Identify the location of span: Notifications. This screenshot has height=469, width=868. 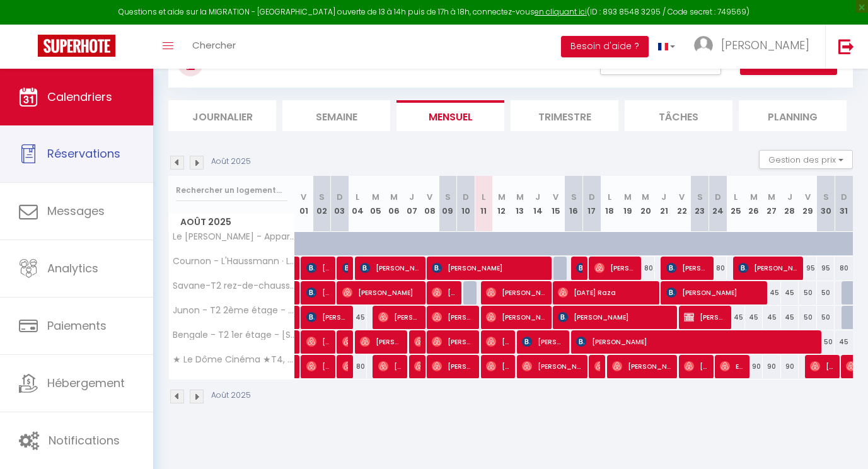
(84, 440).